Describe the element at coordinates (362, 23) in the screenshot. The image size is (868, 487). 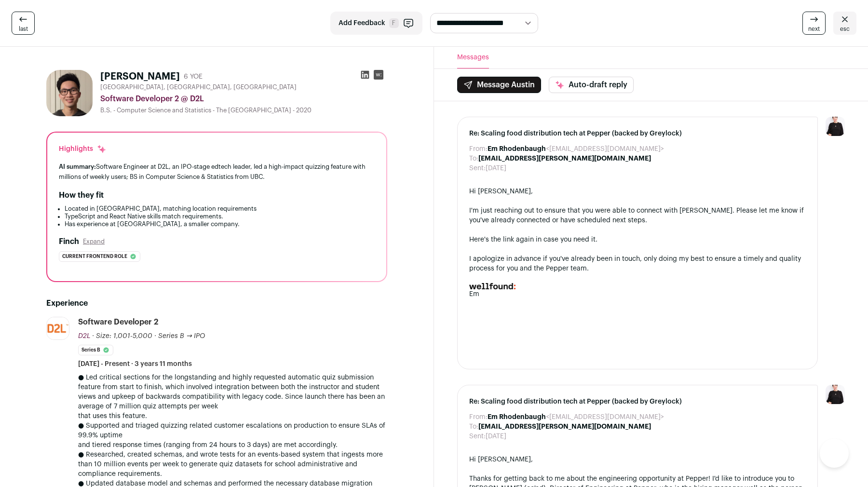
I see `span: Add Feedback` at that location.